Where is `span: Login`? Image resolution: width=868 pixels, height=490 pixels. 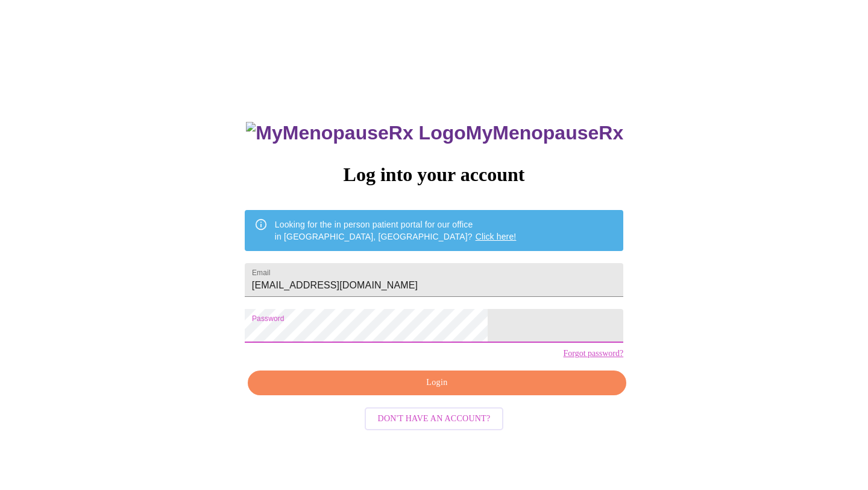 span: Login is located at coordinates (437, 383).